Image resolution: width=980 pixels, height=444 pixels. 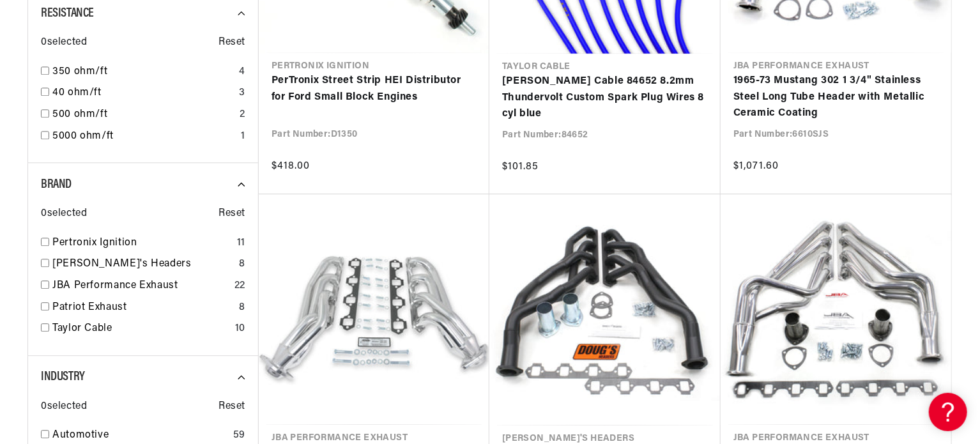 What do you see at coordinates (242, 72) in the screenshot?
I see `div: 4` at bounding box center [242, 72].